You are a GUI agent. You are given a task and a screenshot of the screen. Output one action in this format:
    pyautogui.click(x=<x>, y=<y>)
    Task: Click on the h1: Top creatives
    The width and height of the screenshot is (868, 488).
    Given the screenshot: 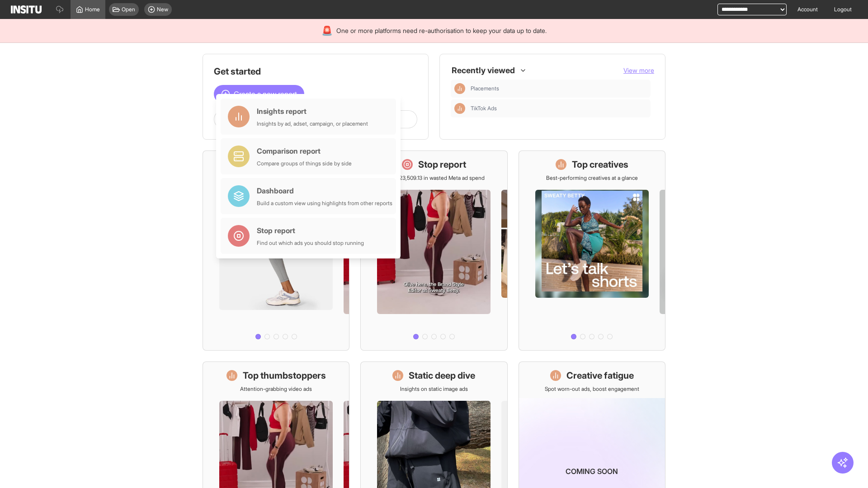 What is the action you would take?
    pyautogui.click(x=600, y=164)
    